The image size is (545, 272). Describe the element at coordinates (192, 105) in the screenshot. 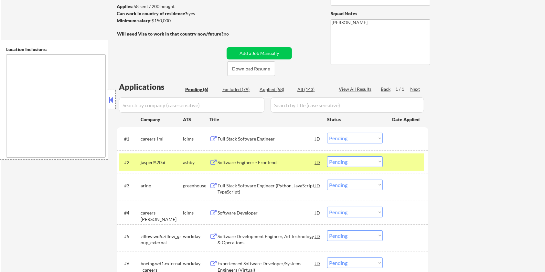

I see `input: Search by company (case sensitive)` at that location.